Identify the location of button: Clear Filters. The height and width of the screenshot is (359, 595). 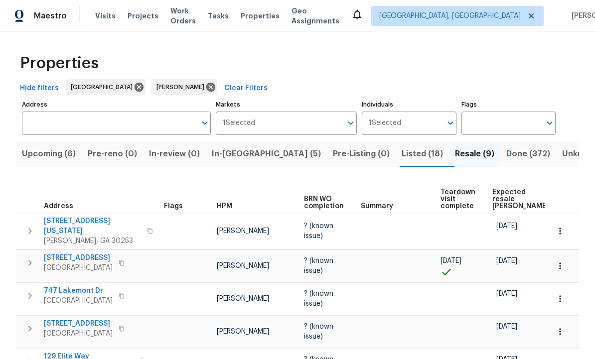
(246, 88).